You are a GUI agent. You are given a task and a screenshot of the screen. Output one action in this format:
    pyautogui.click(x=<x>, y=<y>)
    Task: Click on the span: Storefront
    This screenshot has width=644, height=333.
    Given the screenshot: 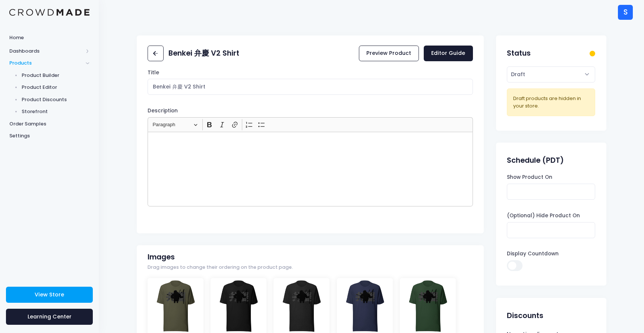 What is the action you would take?
    pyautogui.click(x=56, y=112)
    